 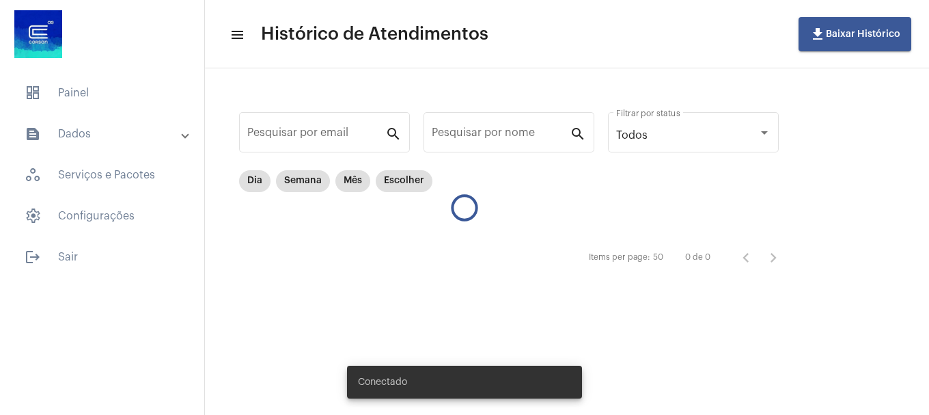 What do you see at coordinates (658, 257) in the screenshot?
I see `div: 50` at bounding box center [658, 257].